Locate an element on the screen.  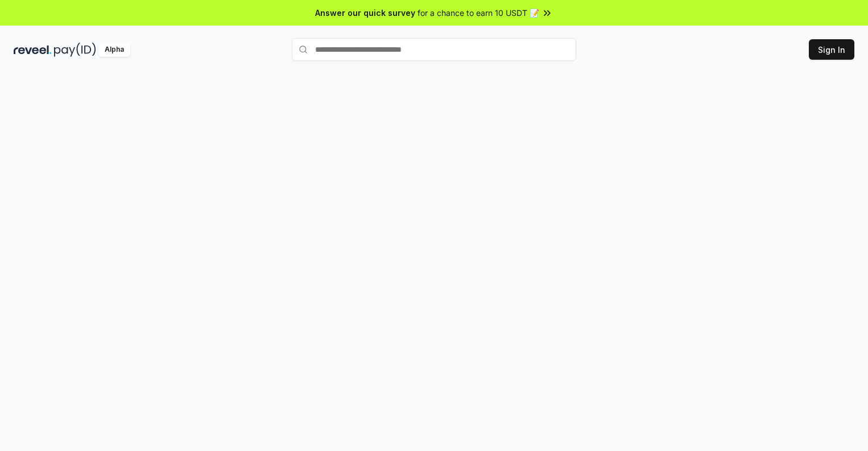
img: pay_id is located at coordinates (75, 50).